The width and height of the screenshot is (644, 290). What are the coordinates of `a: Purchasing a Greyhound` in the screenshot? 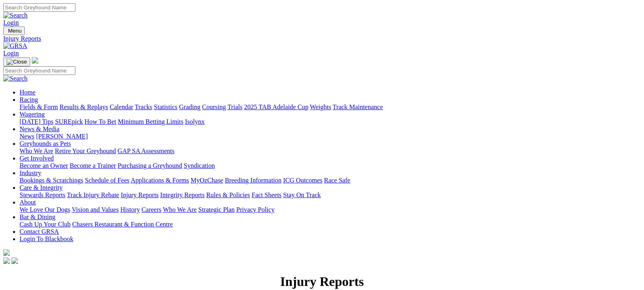 It's located at (150, 165).